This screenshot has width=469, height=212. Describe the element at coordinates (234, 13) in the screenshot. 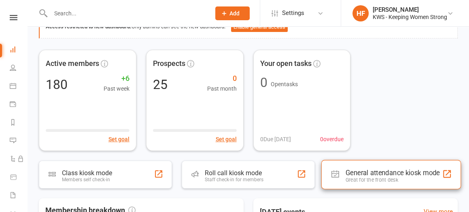

I see `span: Add` at that location.